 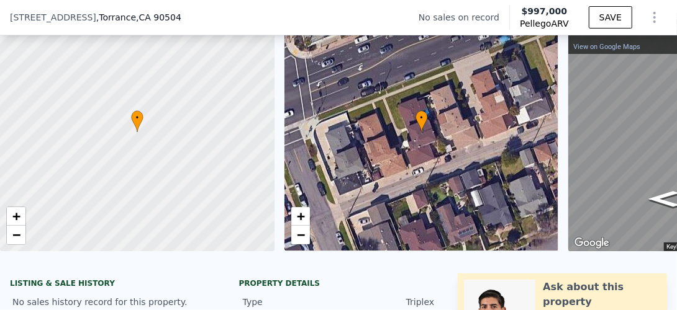 What do you see at coordinates (544, 11) in the screenshot?
I see `span: $997,000` at bounding box center [544, 11].